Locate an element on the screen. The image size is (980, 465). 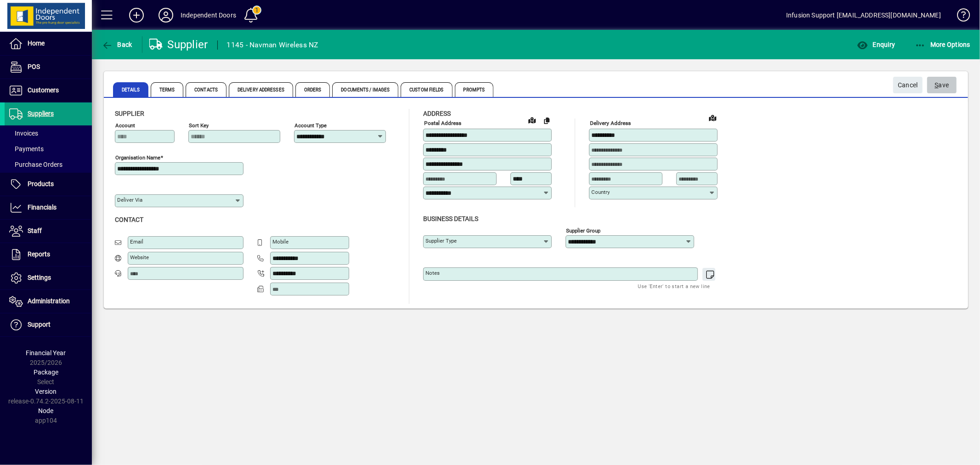
mat-label: Supplier group is located at coordinates (583, 230).